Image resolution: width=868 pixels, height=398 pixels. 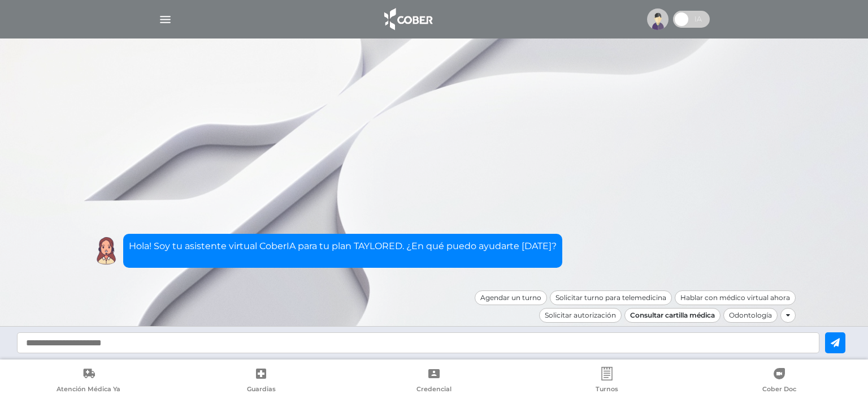 What do you see at coordinates (779, 390) in the screenshot?
I see `span: Cober Doc` at bounding box center [779, 390].